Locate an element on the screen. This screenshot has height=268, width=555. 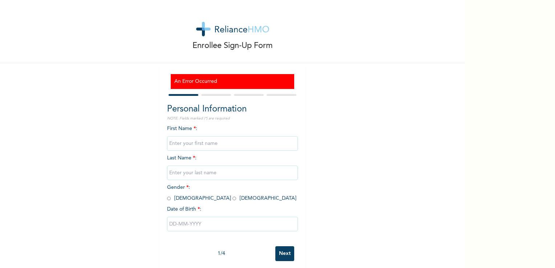
input: Next is located at coordinates (285, 254).